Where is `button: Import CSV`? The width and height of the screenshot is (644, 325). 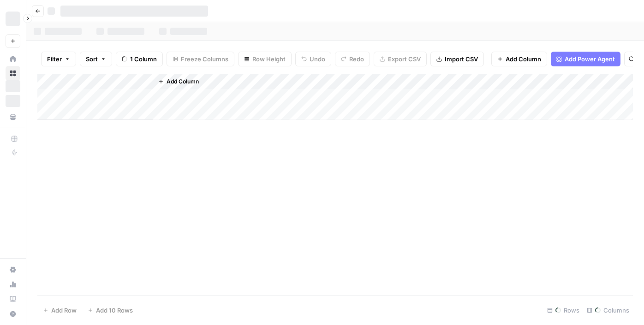 button: Import CSV is located at coordinates (457, 59).